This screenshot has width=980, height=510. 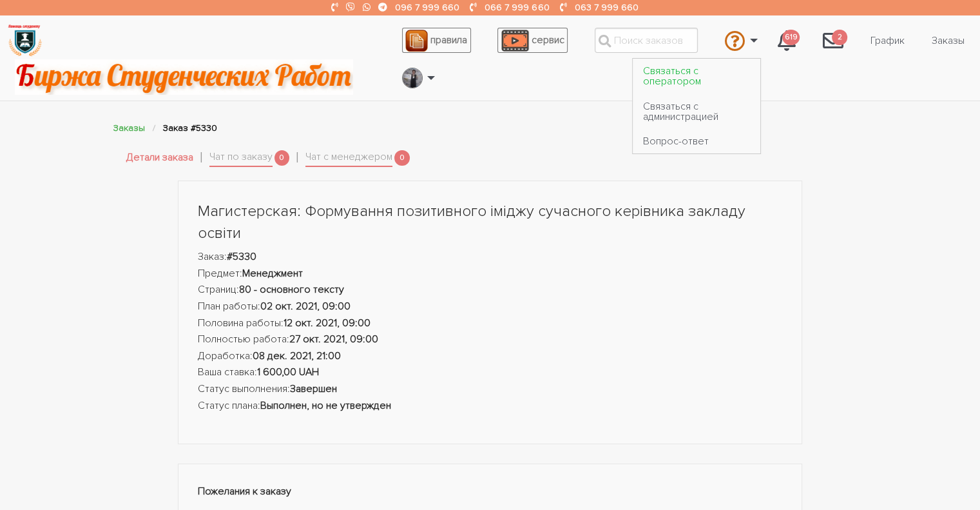 What do you see at coordinates (606, 7) in the screenshot?
I see `a: 063 7 999 660` at bounding box center [606, 7].